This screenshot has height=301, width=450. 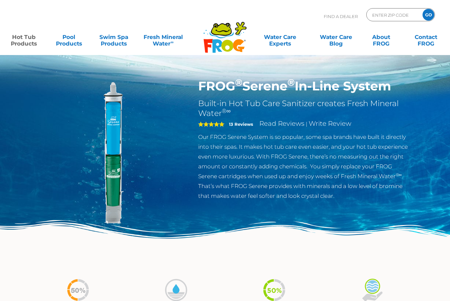 I want to click on h2: Built-in Hot Tub Care Sanitizer creates Fresh Mineral Water, so click(x=305, y=108).